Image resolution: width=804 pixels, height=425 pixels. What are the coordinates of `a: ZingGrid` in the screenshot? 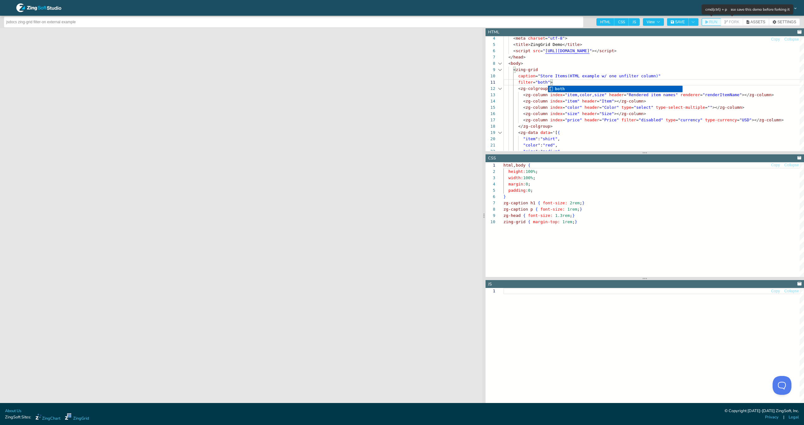 It's located at (77, 417).